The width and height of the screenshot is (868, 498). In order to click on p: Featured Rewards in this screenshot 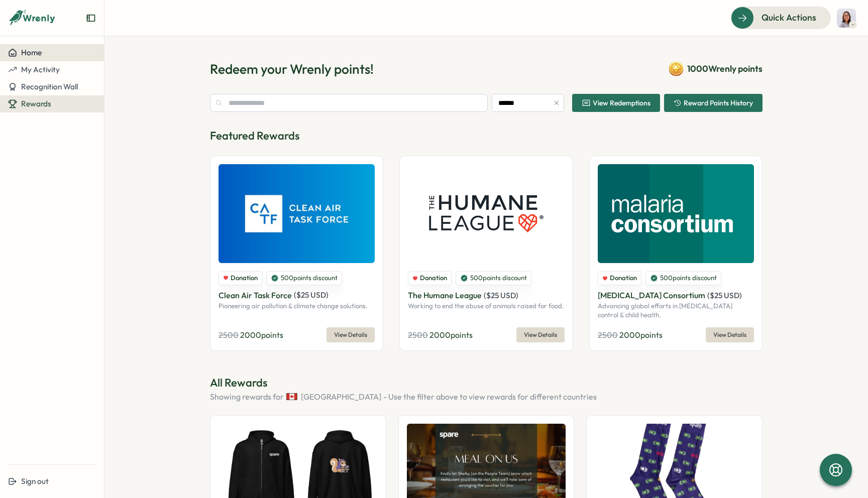, I will do `click(487, 135)`.